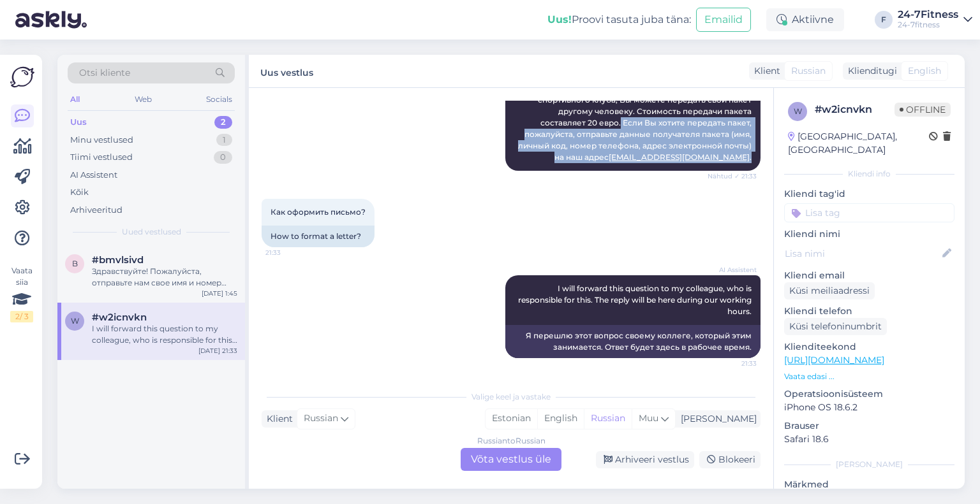 This screenshot has height=504, width=980. I want to click on div: Web, so click(143, 100).